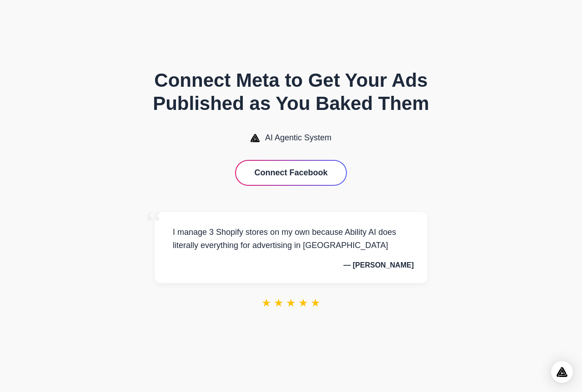 The height and width of the screenshot is (392, 582). What do you see at coordinates (562, 372) in the screenshot?
I see `div: Open Intercom Messenger` at bounding box center [562, 372].